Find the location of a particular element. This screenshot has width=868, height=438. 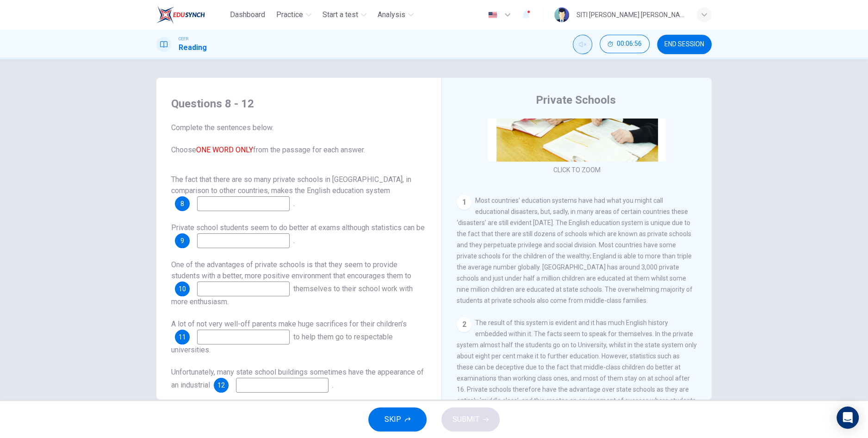

img: Profile picture is located at coordinates (562, 15).